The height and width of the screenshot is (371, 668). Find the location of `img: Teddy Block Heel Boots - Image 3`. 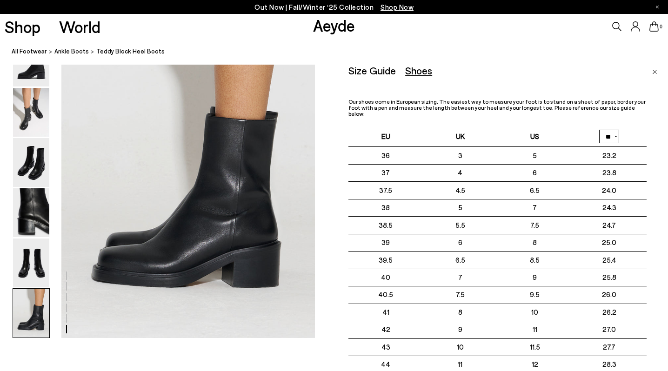

img: Teddy Block Heel Boots - Image 3 is located at coordinates (31, 162).